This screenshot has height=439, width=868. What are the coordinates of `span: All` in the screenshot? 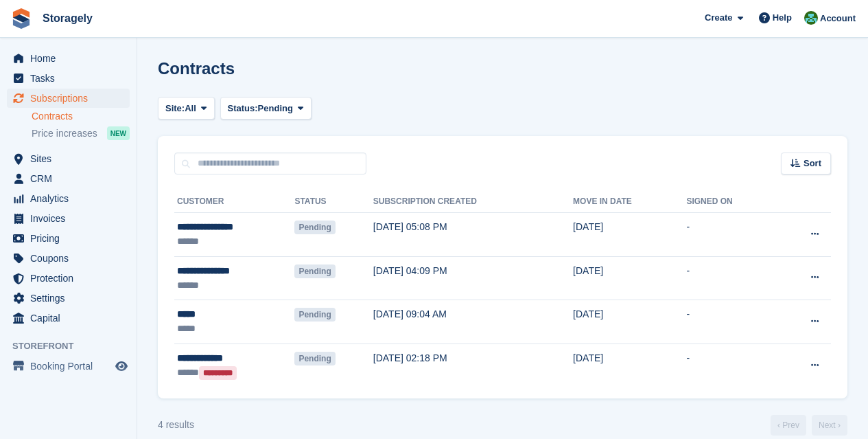 It's located at (190, 109).